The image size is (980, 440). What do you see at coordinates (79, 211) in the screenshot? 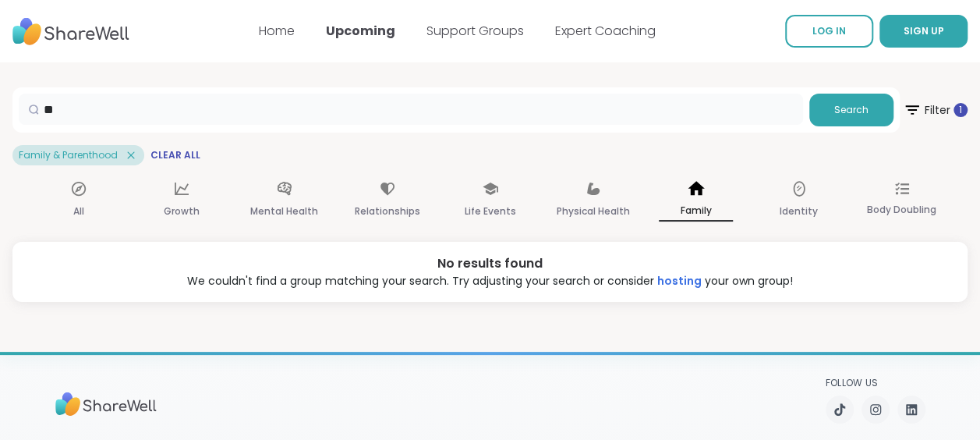
I see `p: All` at bounding box center [79, 211].